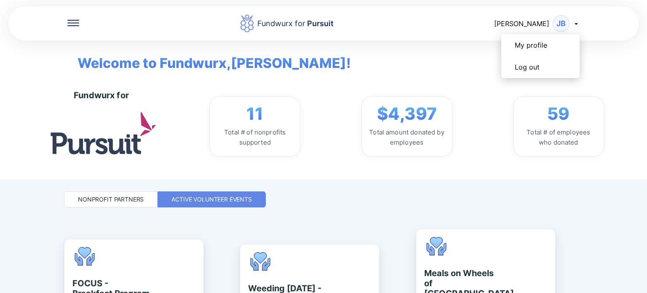 The width and height of the screenshot is (647, 293). Describe the element at coordinates (407, 114) in the screenshot. I see `span: $4,397` at that location.